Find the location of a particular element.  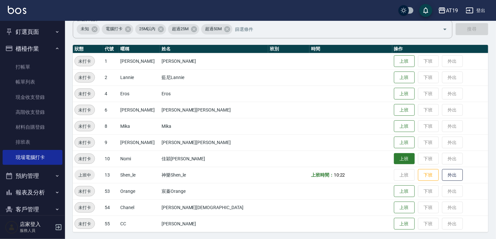

td: Orange is located at coordinates (139, 191).